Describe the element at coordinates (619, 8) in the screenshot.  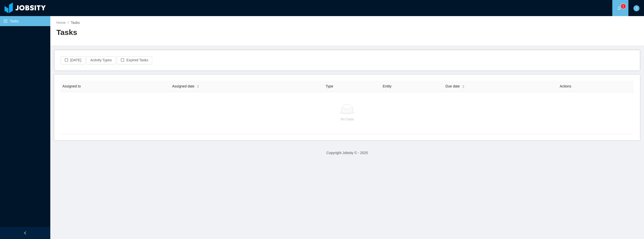
I see `i: icon: bell` at that location.